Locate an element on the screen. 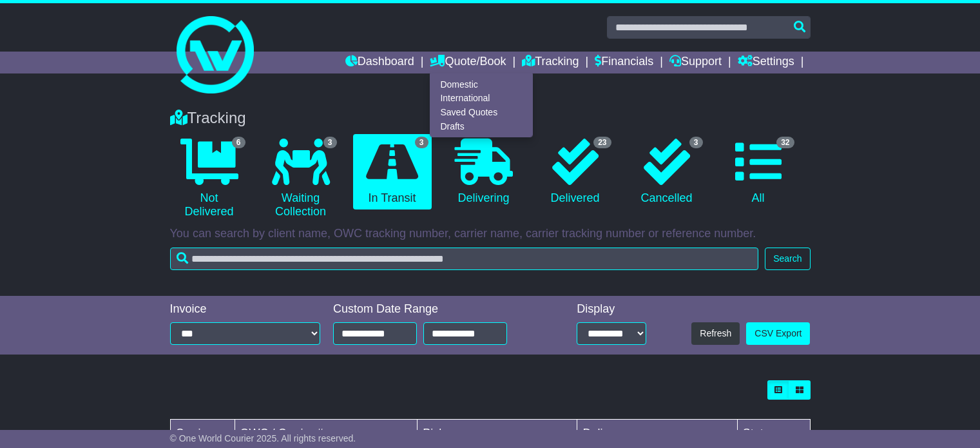  span: 23 is located at coordinates (602, 143).